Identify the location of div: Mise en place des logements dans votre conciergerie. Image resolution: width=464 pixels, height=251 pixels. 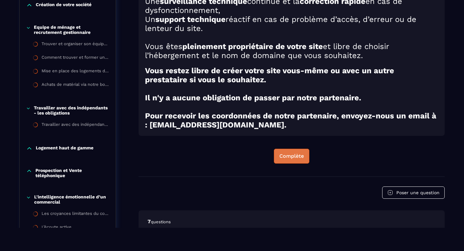
(75, 72).